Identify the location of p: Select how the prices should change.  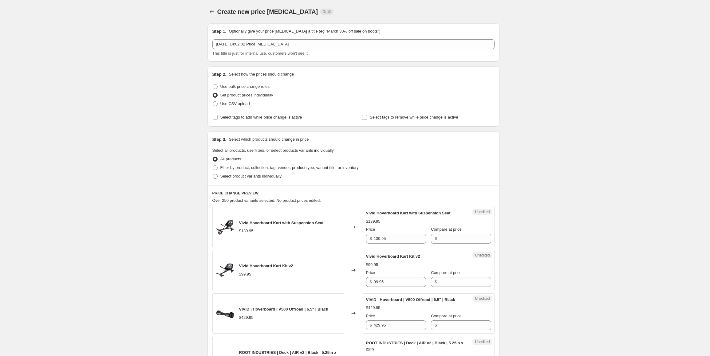
(261, 74).